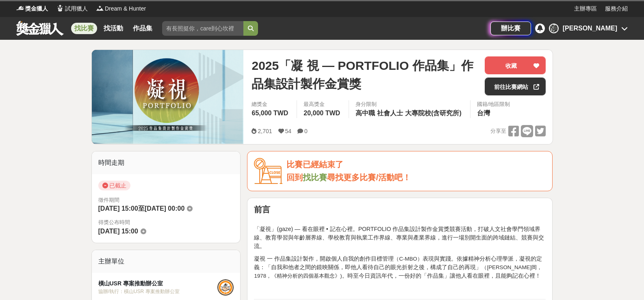 This screenshot has width=644, height=300. What do you see at coordinates (369, 177) in the screenshot?
I see `span: 尋找更多比賽/活動吧！` at bounding box center [369, 177].